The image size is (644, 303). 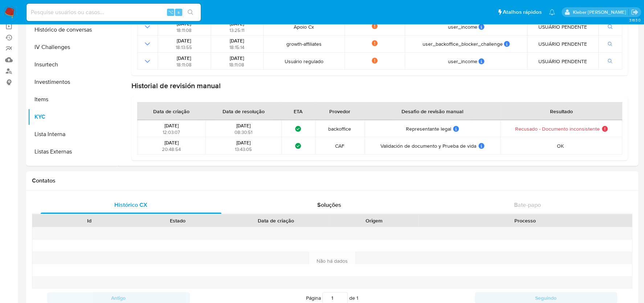 What do you see at coordinates (114, 12) in the screenshot?
I see `input: Pesquise usuários ou casos...` at bounding box center [114, 12].